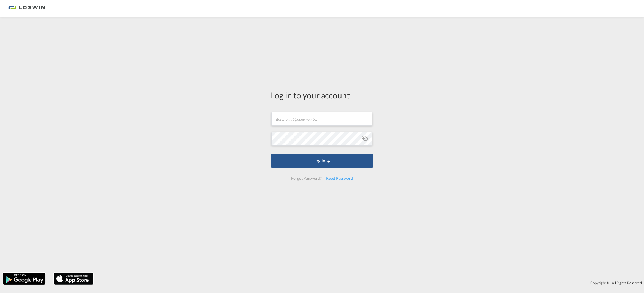 The image size is (644, 293). What do you see at coordinates (306, 178) in the screenshot?
I see `div: Forgot Password?` at bounding box center [306, 178].